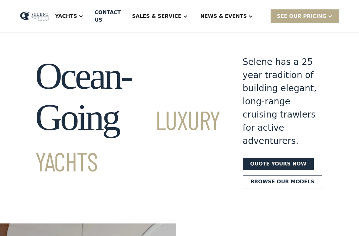 Image resolution: width=359 pixels, height=236 pixels. What do you see at coordinates (127, 117) in the screenshot?
I see `h1: Ocean-Going` at bounding box center [127, 117].